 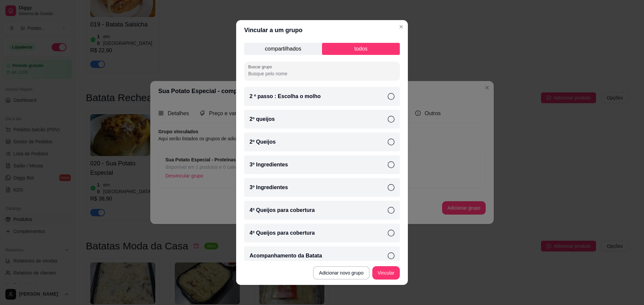 I want to click on label: Buscar grupo, so click(x=261, y=67).